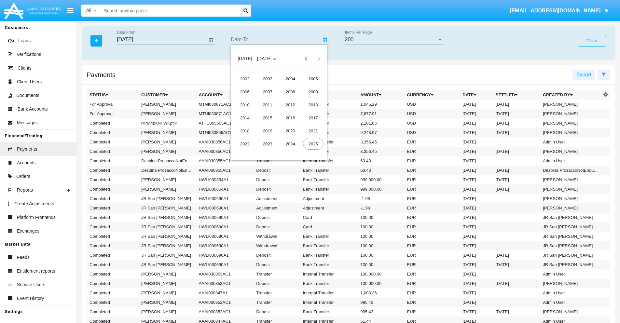 This screenshot has width=620, height=323. I want to click on td: 2021, so click(313, 131).